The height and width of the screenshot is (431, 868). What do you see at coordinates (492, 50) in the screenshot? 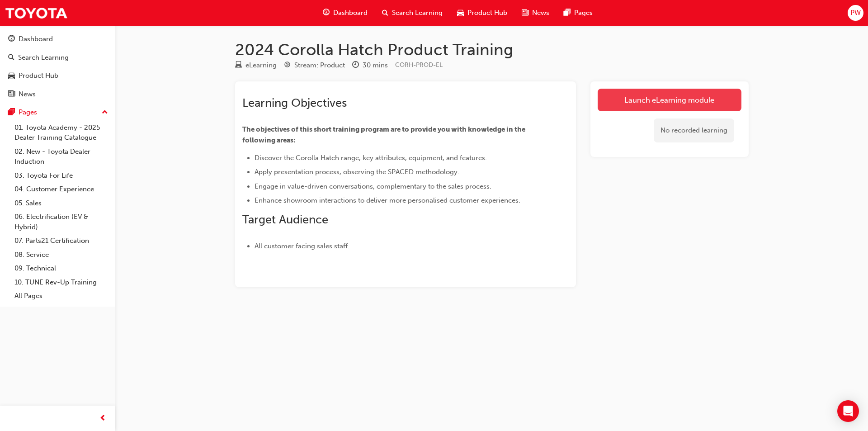
I see `h1: 2024 Corolla Hatch Product Training` at bounding box center [492, 50].